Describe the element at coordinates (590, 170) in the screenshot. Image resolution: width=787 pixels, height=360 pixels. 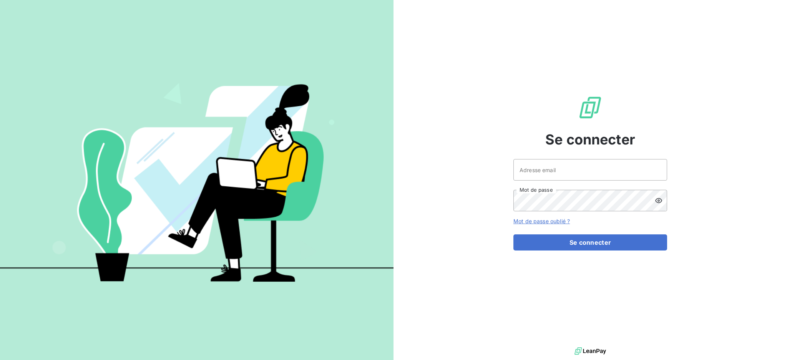
I see `input: placeholder` at that location.